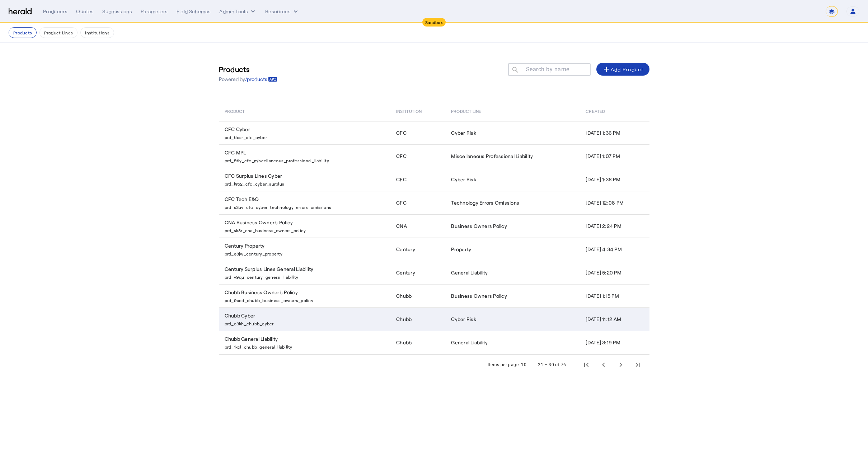  Describe the element at coordinates (55, 12) in the screenshot. I see `div: Producers` at that location.